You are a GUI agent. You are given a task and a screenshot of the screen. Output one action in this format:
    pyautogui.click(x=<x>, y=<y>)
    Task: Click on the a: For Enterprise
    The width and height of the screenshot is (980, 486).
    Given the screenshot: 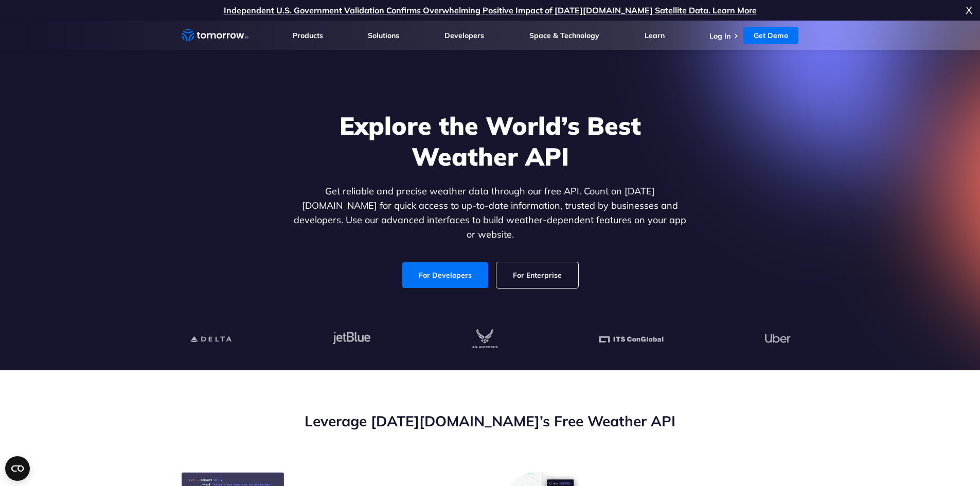 What is the action you would take?
    pyautogui.click(x=537, y=275)
    